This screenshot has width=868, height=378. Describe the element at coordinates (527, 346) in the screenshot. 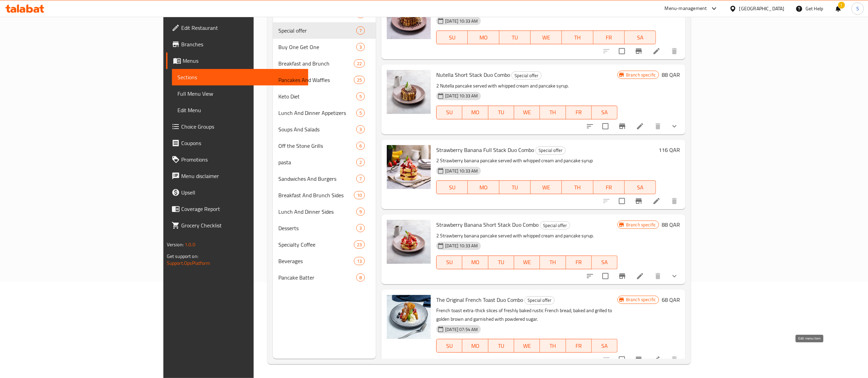

I see `button: WE` at that location.